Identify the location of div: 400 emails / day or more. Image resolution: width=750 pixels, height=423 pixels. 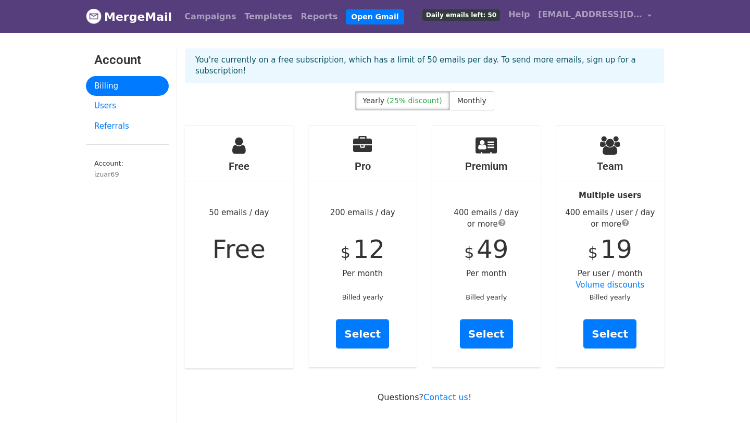
(486, 218).